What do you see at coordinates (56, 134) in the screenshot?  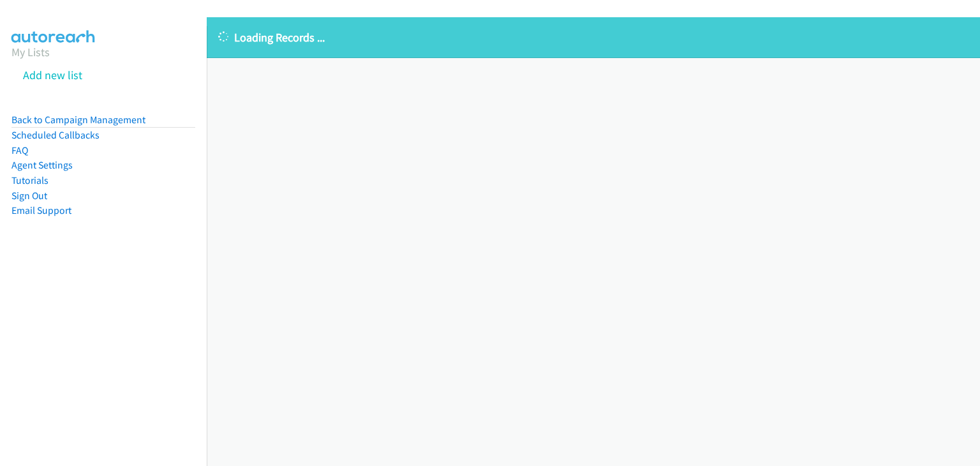 I see `a: Scheduled Callbacks` at bounding box center [56, 134].